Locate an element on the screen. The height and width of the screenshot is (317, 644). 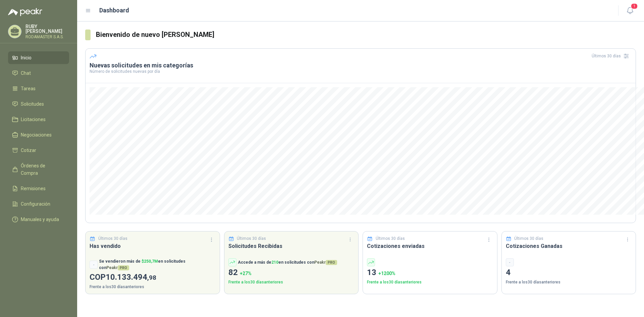
a: Configuración is located at coordinates (38, 204).